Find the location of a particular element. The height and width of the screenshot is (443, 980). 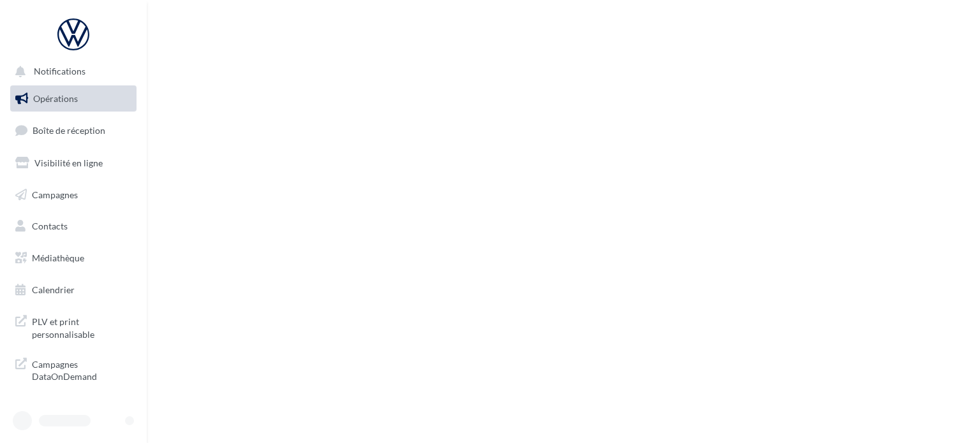

span: Visibilité en ligne is located at coordinates (68, 163).